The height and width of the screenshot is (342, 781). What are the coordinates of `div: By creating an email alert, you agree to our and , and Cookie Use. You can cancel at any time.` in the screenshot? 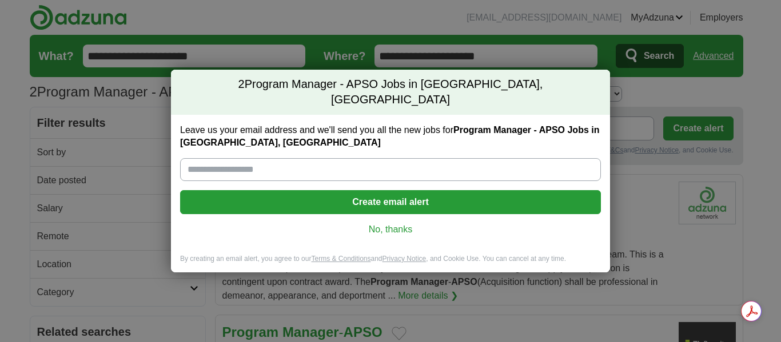 It's located at (390, 264).